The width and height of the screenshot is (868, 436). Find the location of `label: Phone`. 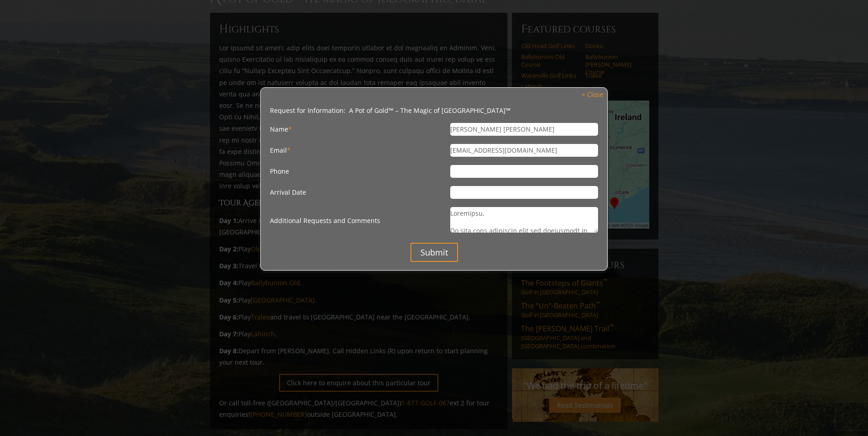

label: Phone is located at coordinates (360, 171).